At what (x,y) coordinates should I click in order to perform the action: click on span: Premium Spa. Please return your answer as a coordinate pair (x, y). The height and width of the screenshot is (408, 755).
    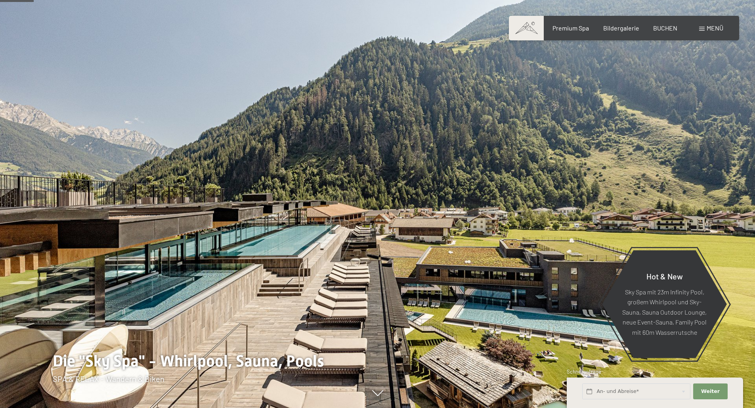
    Looking at the image, I should click on (570, 28).